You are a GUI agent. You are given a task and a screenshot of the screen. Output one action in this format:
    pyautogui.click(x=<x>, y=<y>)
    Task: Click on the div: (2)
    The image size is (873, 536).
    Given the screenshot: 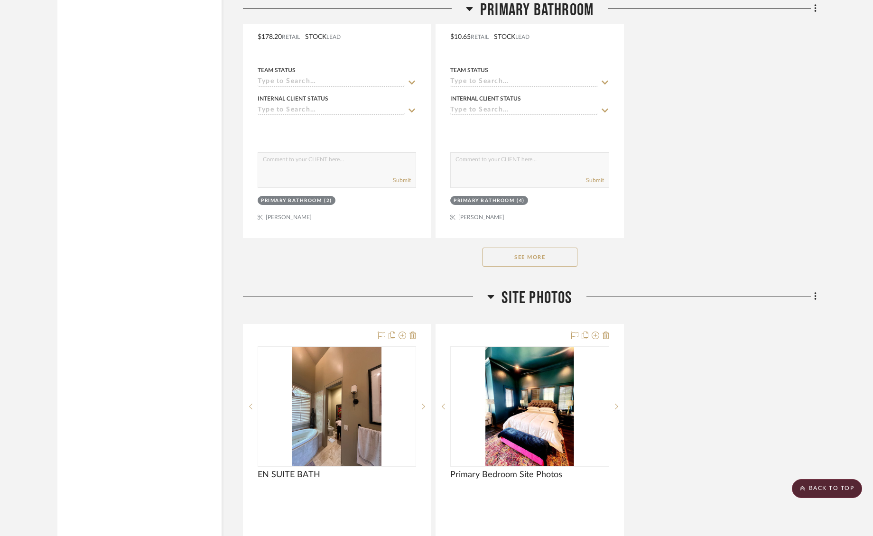 What is the action you would take?
    pyautogui.click(x=328, y=201)
    